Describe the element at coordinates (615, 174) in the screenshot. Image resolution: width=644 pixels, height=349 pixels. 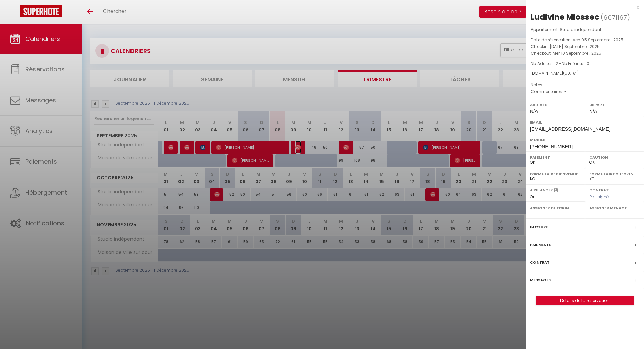
I see `label: Formulaire Checkin` at that location.